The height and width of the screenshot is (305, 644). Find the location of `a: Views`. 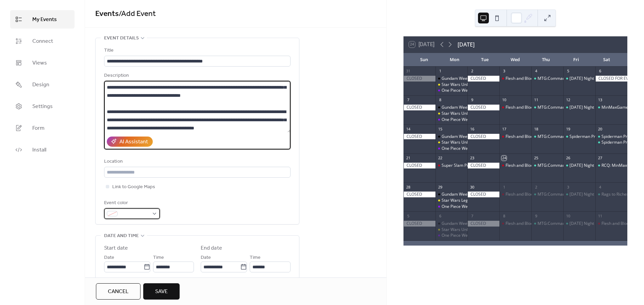

a: Views is located at coordinates (42, 63).